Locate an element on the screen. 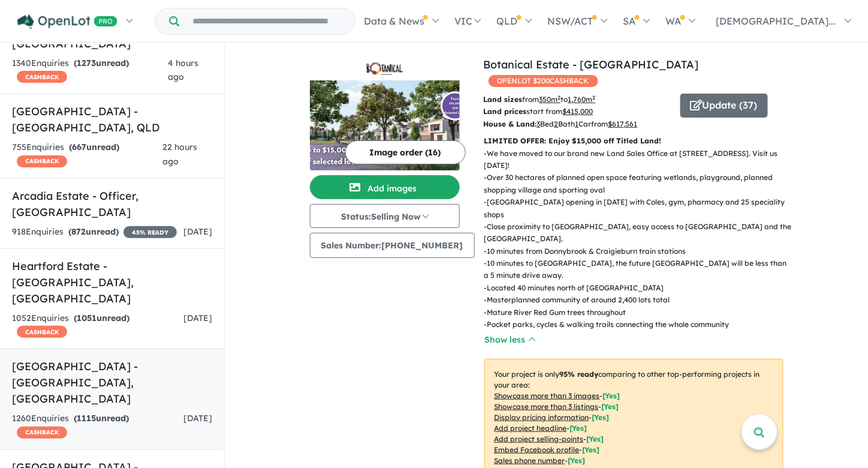  img: Botanical Estate - Mickleham Logo is located at coordinates (385, 68).